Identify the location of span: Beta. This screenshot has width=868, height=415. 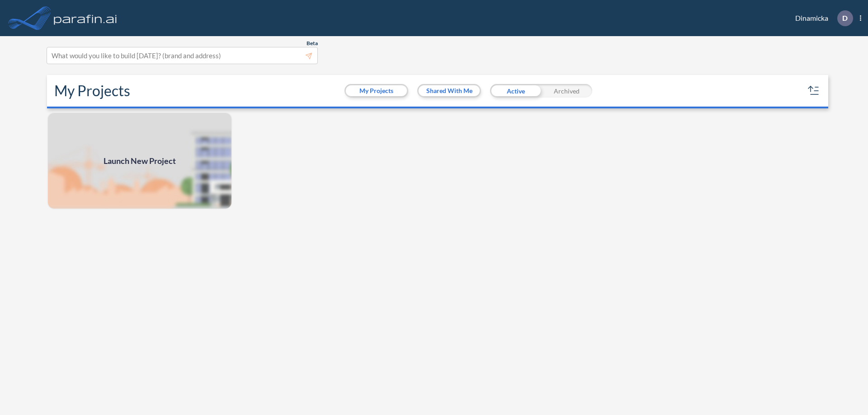
(312, 44).